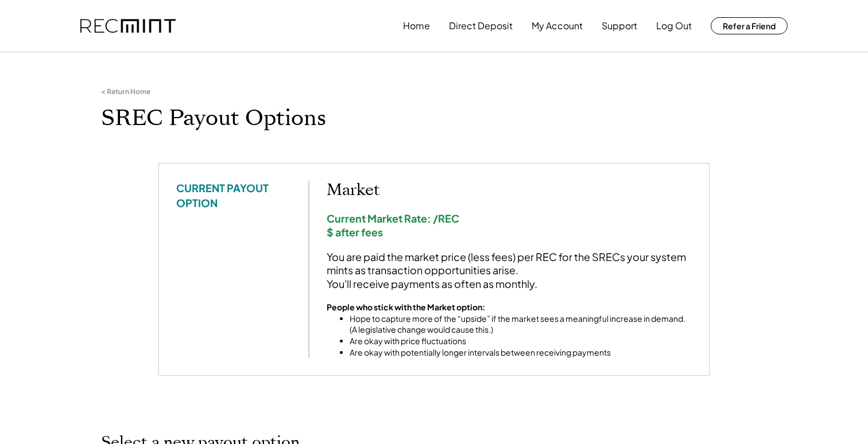 The image size is (868, 444). What do you see at coordinates (749, 26) in the screenshot?
I see `button: Refer a Friend` at bounding box center [749, 26].